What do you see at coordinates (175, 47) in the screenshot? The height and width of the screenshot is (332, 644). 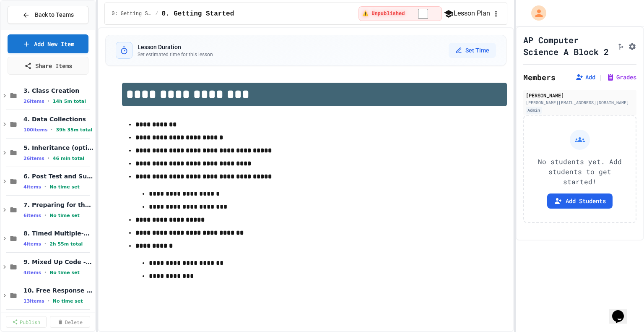 I see `h3: Lesson Duration` at bounding box center [175, 47].